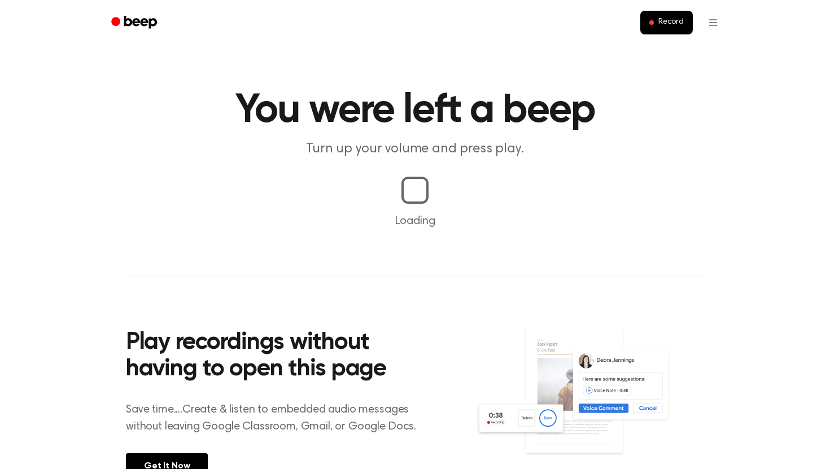 The image size is (830, 469). What do you see at coordinates (135, 23) in the screenshot?
I see `a: Beep` at bounding box center [135, 23].